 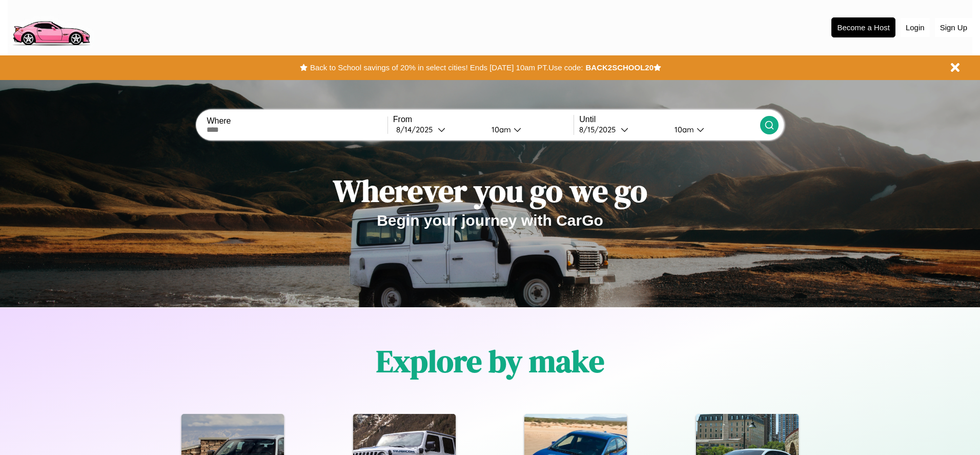 What do you see at coordinates (439, 129) in the screenshot?
I see `button: 8/14/2025` at bounding box center [439, 129].